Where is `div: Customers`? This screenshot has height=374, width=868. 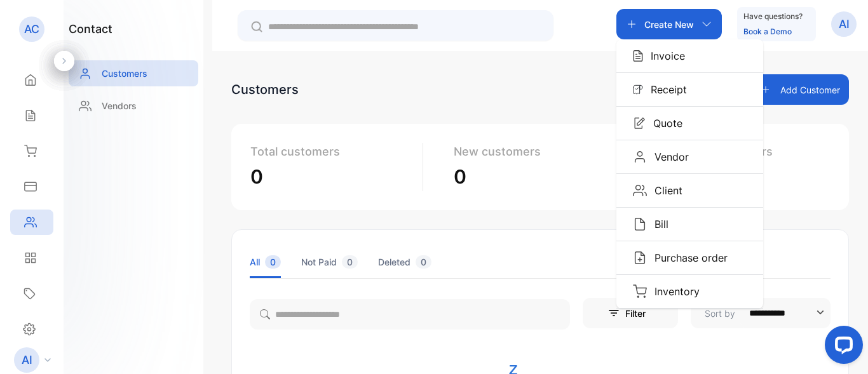
div: Customers is located at coordinates (265, 89).